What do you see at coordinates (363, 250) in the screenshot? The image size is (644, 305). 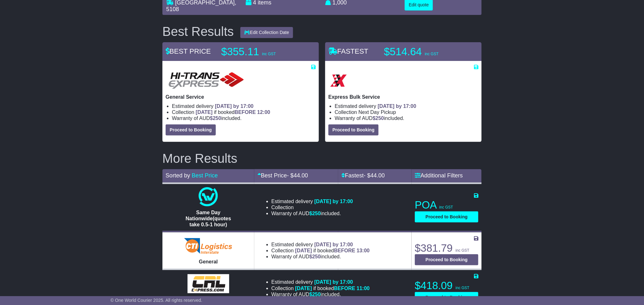 I see `span: 13:00` at bounding box center [363, 250].